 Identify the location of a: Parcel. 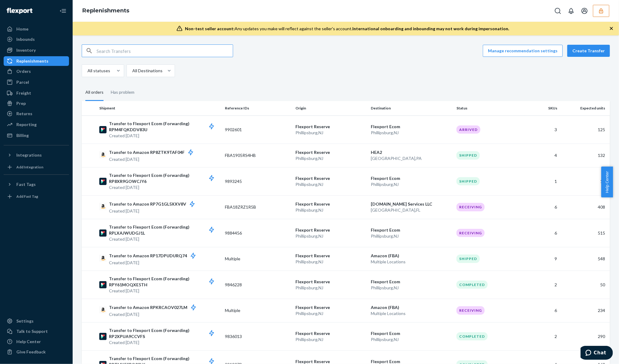
(36, 82).